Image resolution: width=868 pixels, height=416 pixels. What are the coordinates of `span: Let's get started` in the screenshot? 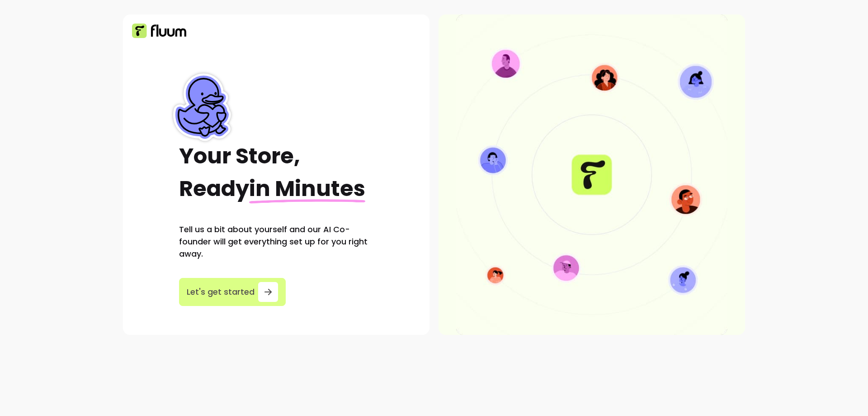 It's located at (221, 292).